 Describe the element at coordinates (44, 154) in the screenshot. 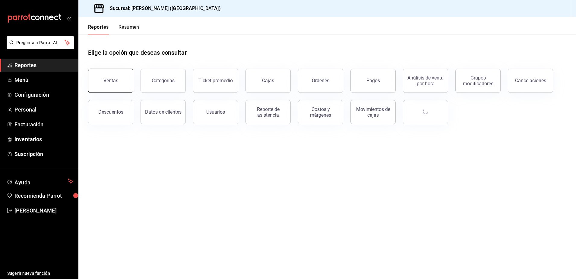

I see `span: Suscripción` at that location.